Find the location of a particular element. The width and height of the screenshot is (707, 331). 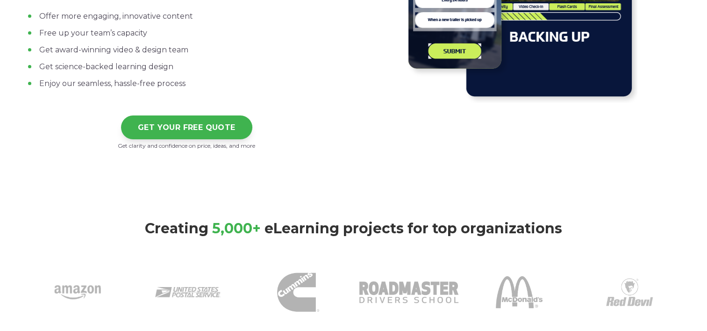

li: Free up your team’s capacity is located at coordinates (186, 33).